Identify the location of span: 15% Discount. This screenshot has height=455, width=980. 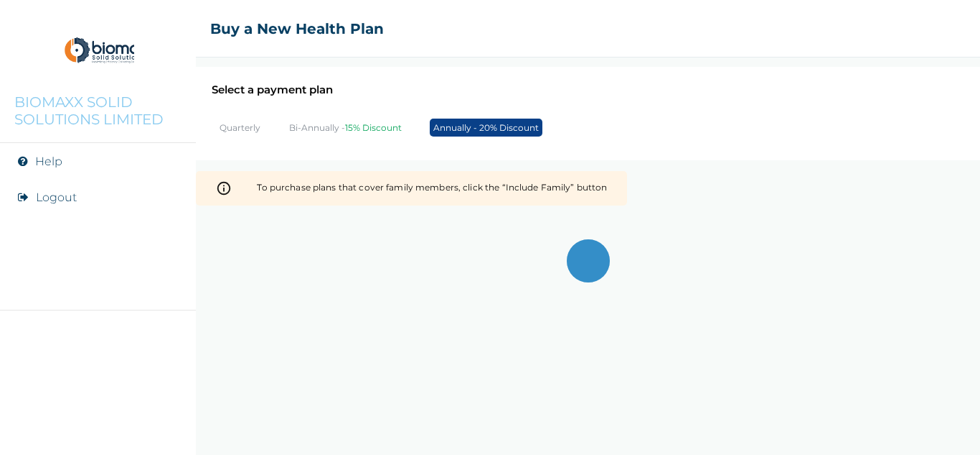
(373, 127).